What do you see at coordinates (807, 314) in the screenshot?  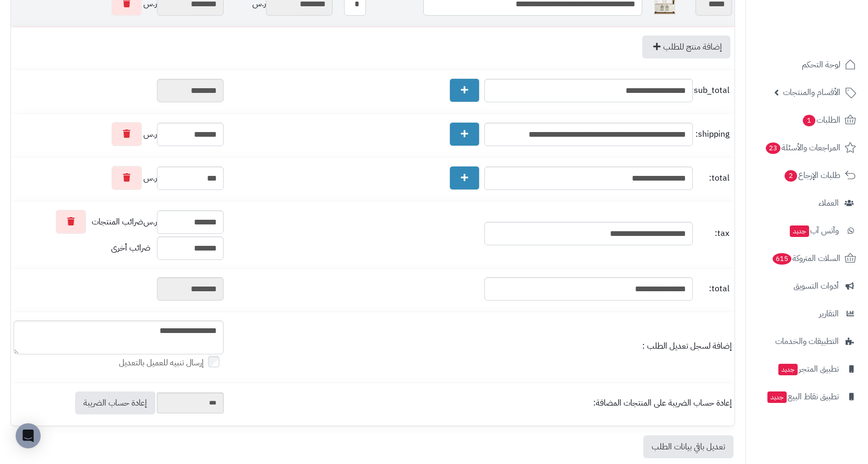 I see `a: التقارير` at bounding box center [807, 314].